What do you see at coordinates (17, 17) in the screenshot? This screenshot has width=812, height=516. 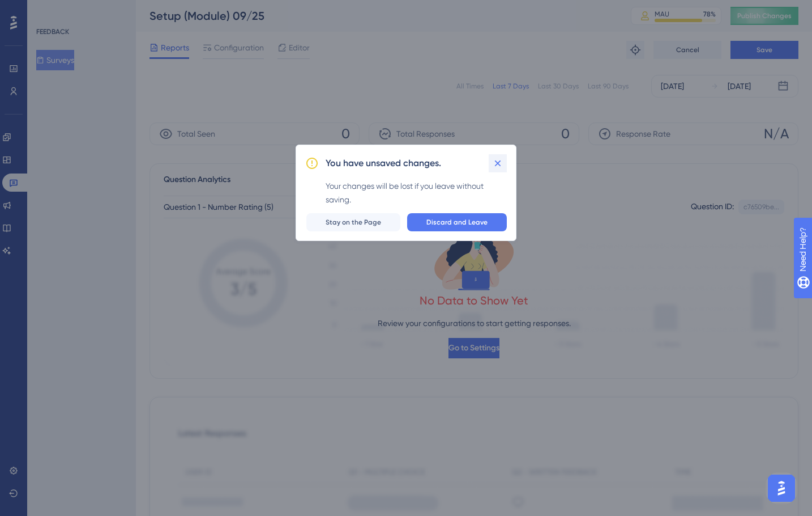 I see `img: launcher-image-alternative-text` at bounding box center [17, 17].